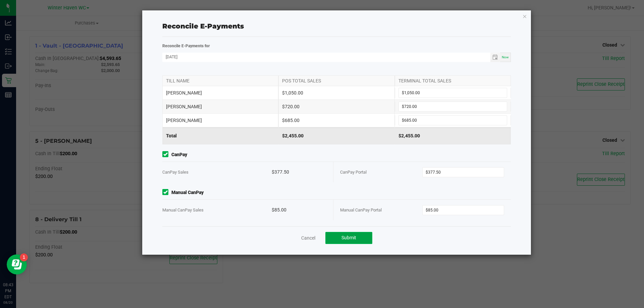 The width and height of the screenshot is (644, 308). Describe the element at coordinates (186, 46) in the screenshot. I see `strong: Reconcile E-Payments for` at that location.